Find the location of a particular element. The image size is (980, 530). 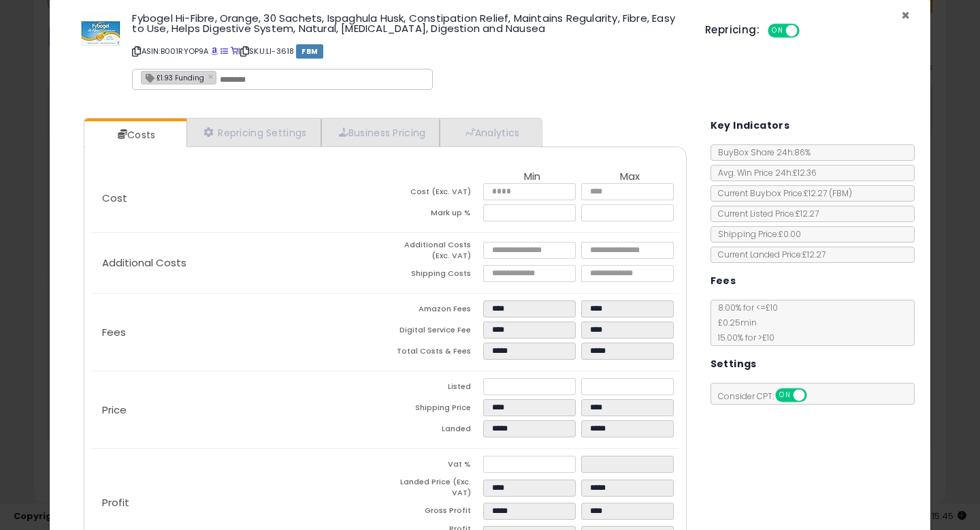

a: Costs is located at coordinates (135, 135).